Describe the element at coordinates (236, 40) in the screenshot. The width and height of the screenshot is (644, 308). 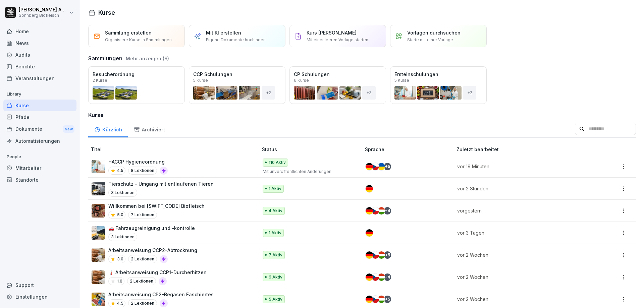
I see `p: Eigene Dokumente hochladen` at that location.